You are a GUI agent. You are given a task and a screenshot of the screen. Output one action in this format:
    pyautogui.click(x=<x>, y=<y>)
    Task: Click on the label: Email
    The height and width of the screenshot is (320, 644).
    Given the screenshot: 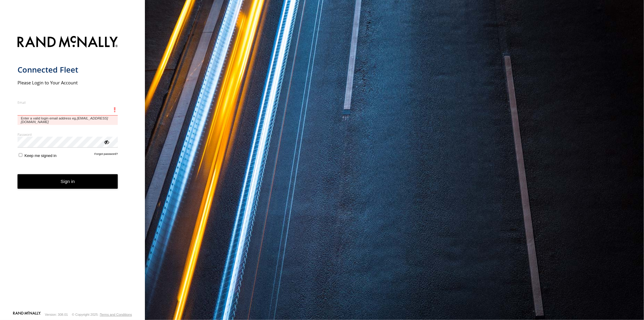 What is the action you would take?
    pyautogui.click(x=68, y=102)
    